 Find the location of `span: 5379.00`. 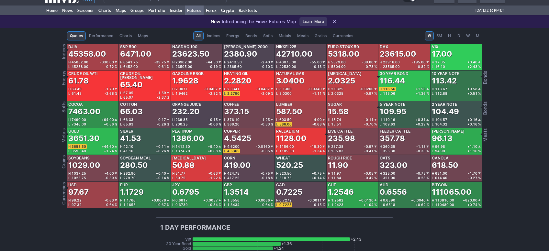

span: 5379.00 is located at coordinates (338, 62).